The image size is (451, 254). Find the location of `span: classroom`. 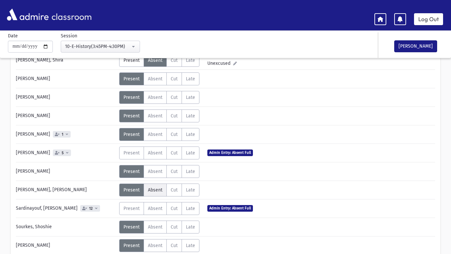

span: classroom is located at coordinates (71, 15).